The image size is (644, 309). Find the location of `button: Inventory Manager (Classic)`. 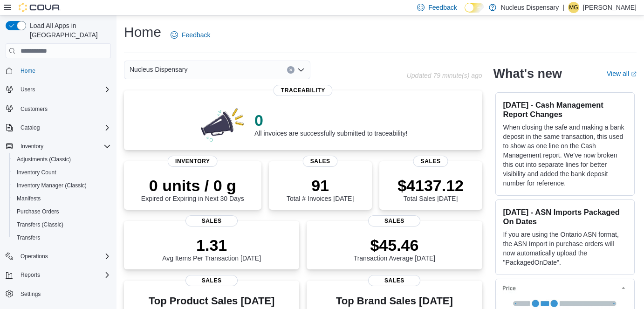

button: Inventory Manager (Classic) is located at coordinates (62, 185).